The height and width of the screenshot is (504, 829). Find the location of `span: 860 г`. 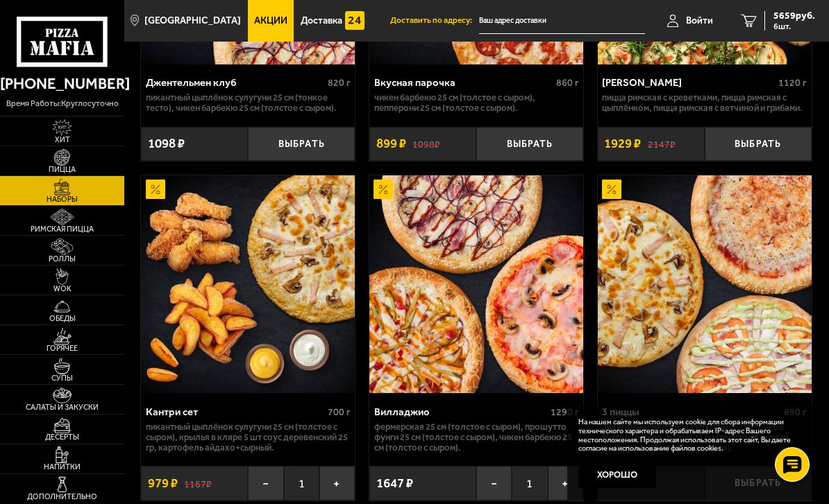

span: 860 г is located at coordinates (567, 82).